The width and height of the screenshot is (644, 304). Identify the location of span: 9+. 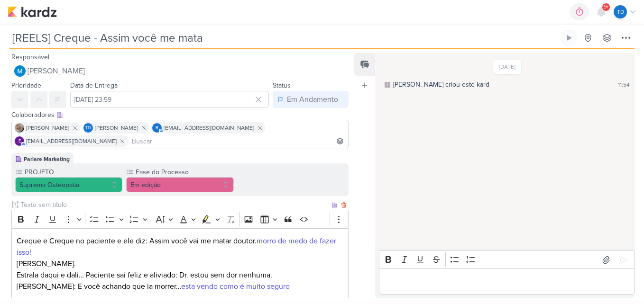
(606, 7).